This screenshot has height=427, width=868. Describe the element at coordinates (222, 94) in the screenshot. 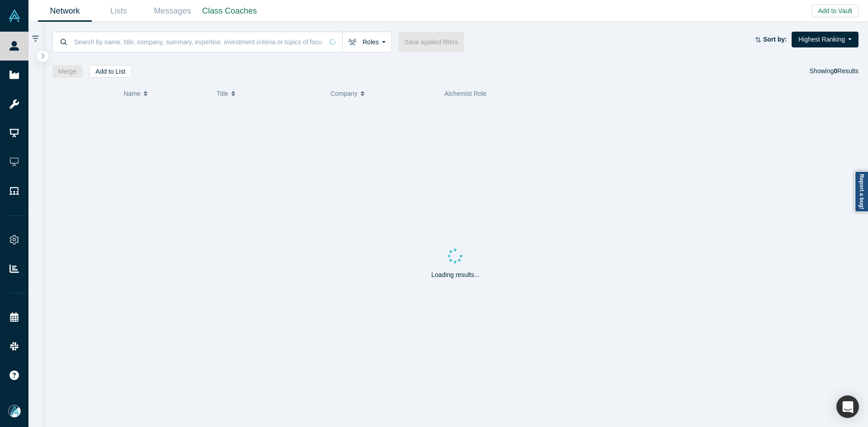

I see `span: Title` at that location.